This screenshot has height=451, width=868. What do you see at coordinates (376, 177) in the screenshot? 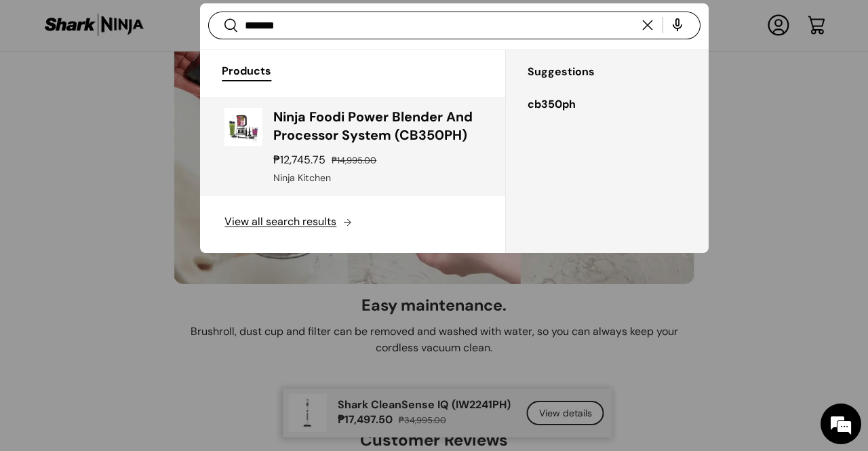
I see `div: Ninja Kitchen` at bounding box center [376, 177].